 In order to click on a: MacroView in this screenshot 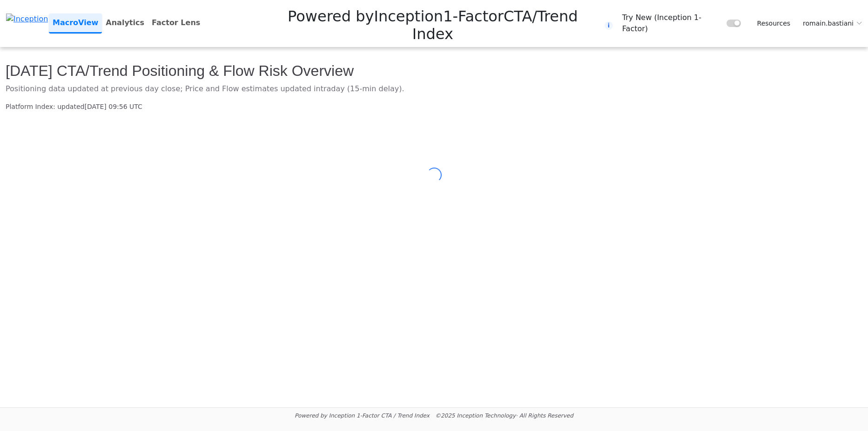, I will do `click(76, 23)`.